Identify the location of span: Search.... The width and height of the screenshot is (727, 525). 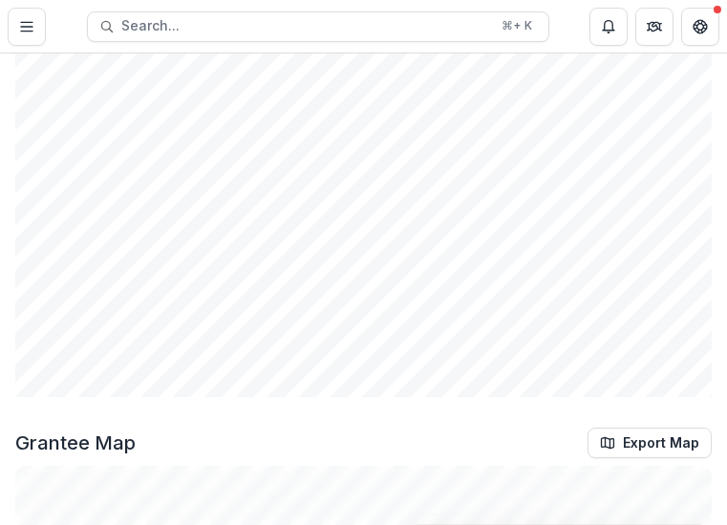
(307, 26).